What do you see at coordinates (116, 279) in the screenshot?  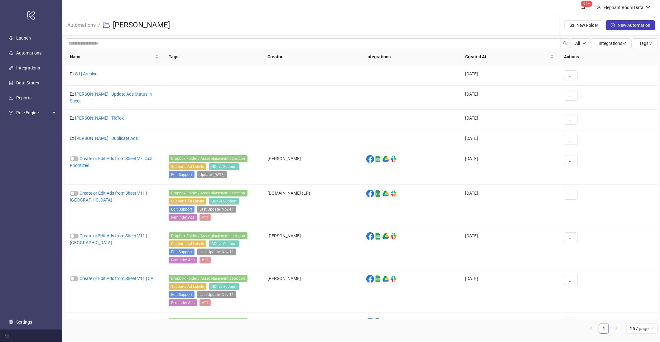 I see `a: Create or Edit Ads from Sheet V11 | CA` at bounding box center [116, 279].